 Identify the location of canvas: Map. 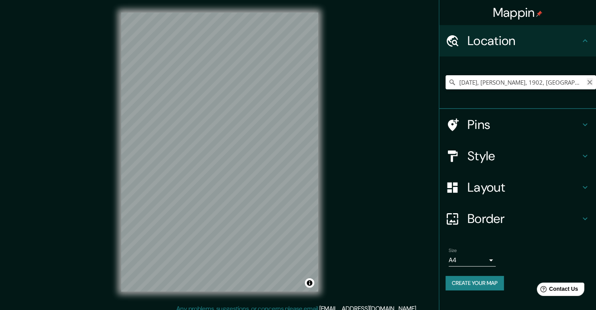
(219, 152).